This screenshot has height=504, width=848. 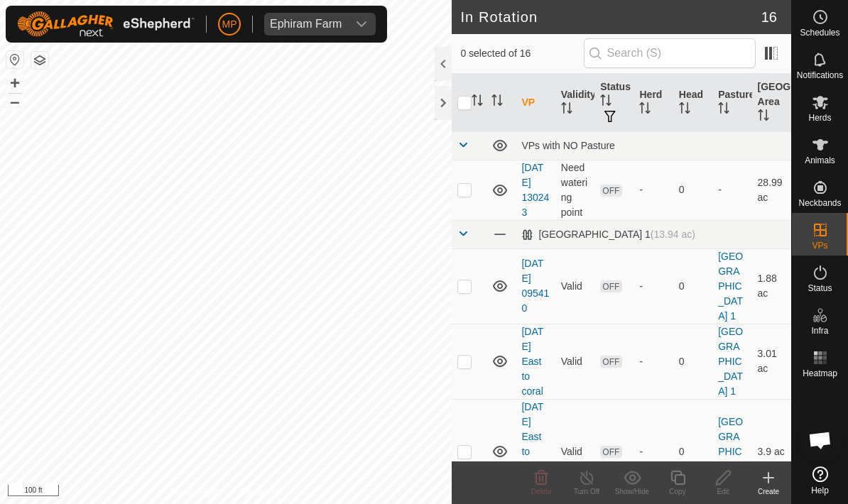 What do you see at coordinates (541, 491) in the screenshot?
I see `span: Delete` at bounding box center [541, 491].